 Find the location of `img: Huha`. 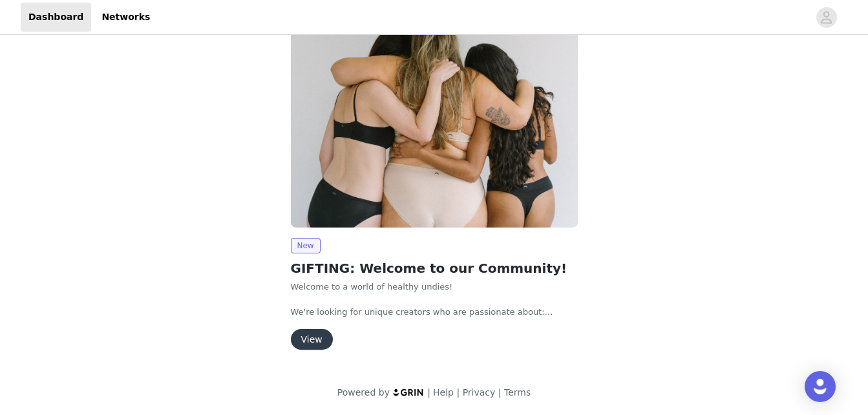

img: Huha is located at coordinates (434, 119).